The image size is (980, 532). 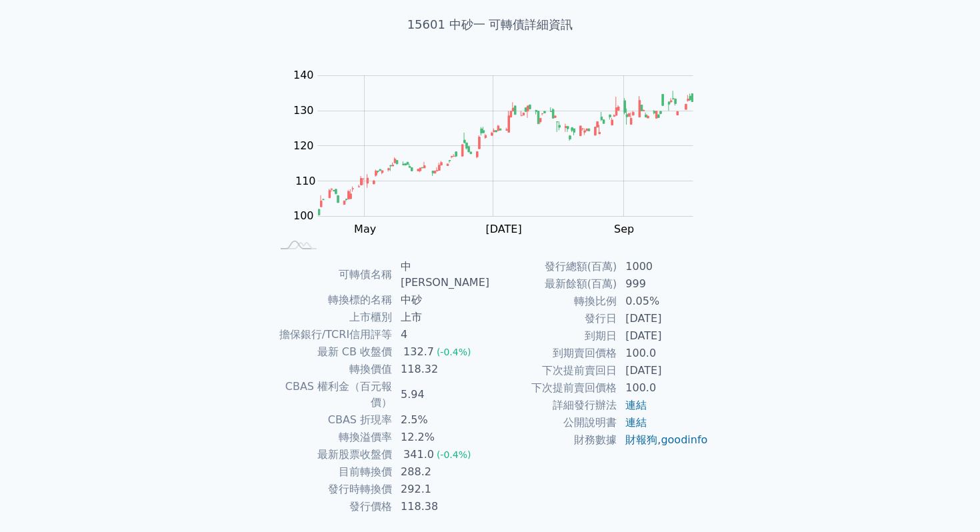 I want to click on td: 詳細發行辦法, so click(x=553, y=405).